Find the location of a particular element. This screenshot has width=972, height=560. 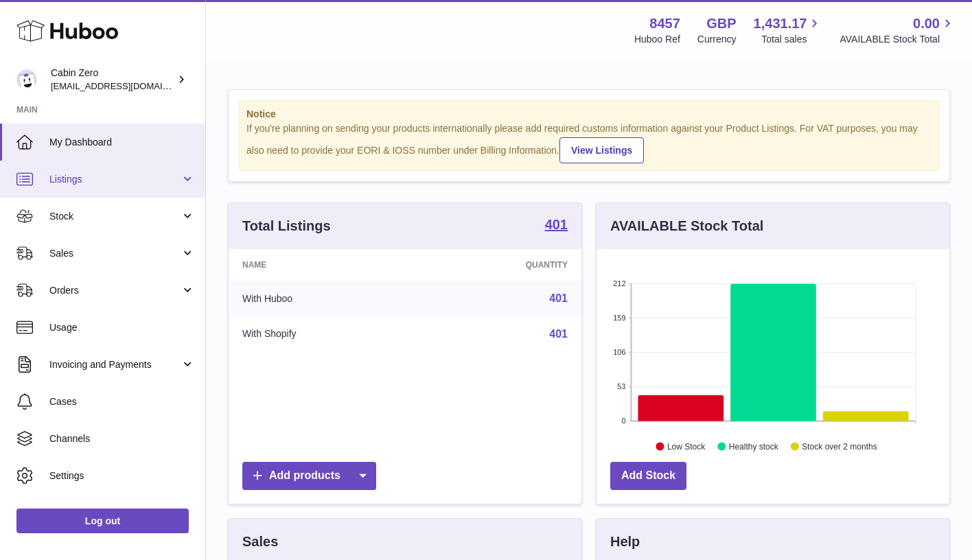

text: 106 is located at coordinates (620, 352).